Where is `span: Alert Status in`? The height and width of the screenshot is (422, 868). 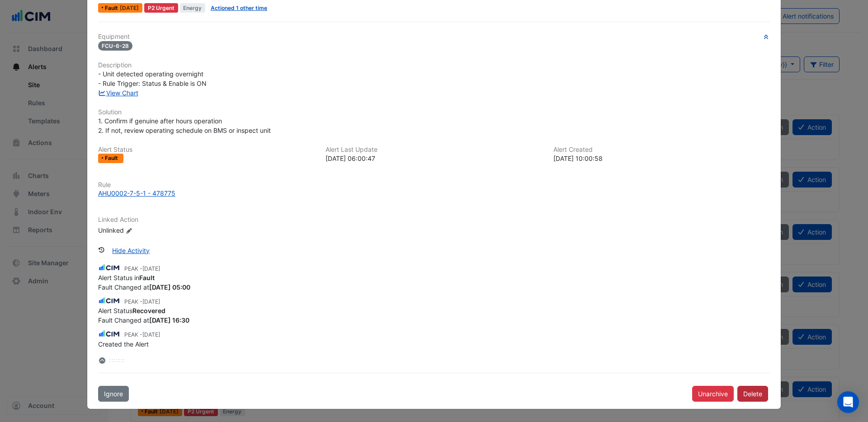
span: Alert Status in is located at coordinates (126, 277).